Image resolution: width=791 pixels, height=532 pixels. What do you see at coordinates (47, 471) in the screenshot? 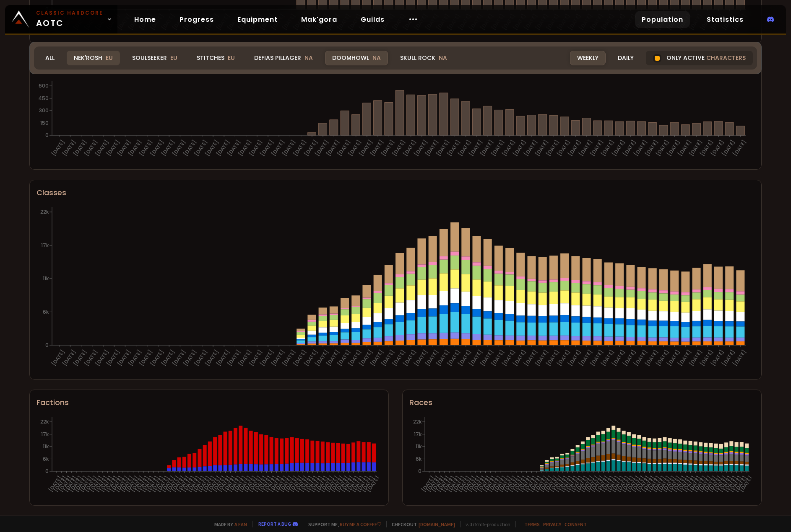
I see `tspan: 0` at bounding box center [47, 471].